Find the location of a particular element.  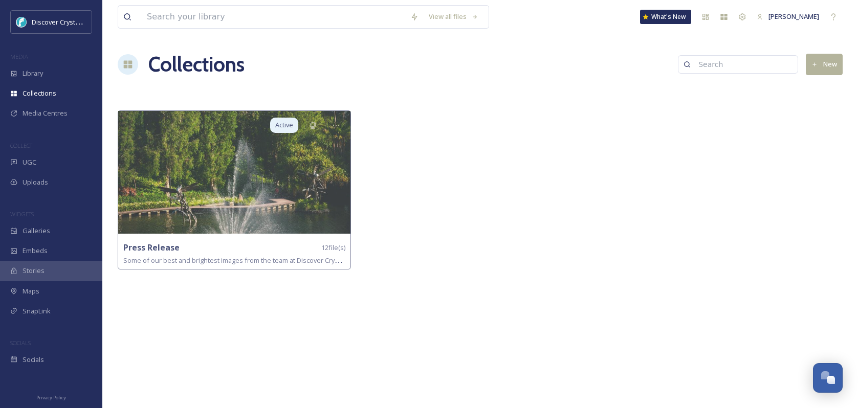

span: COLLECT is located at coordinates (21, 145).